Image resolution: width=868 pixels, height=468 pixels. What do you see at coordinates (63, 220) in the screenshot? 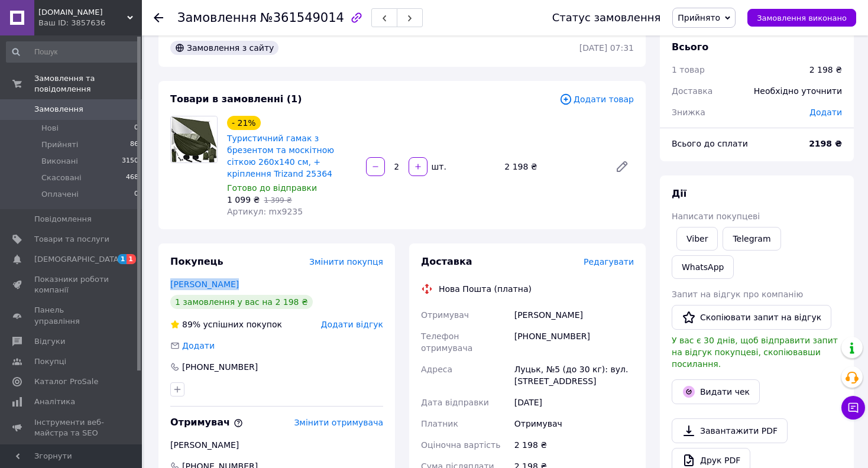
I see `span: Повідомлення` at bounding box center [63, 220].